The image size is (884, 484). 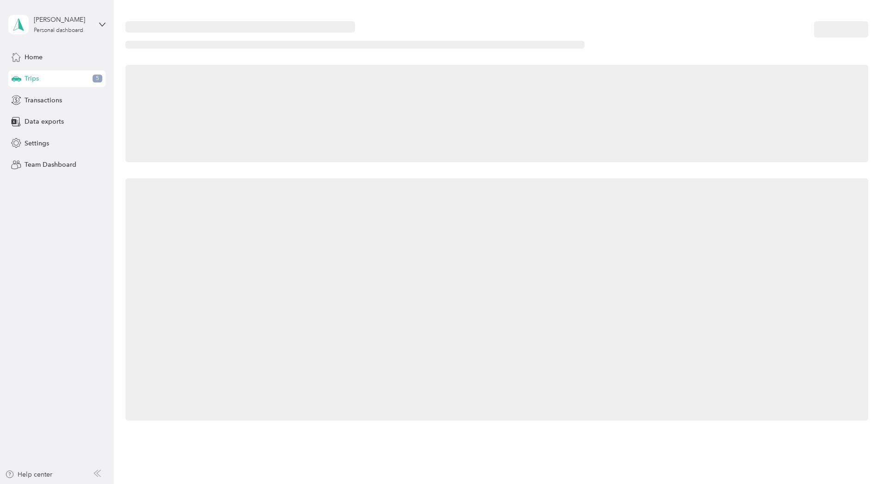 I want to click on span: Trips, so click(x=31, y=78).